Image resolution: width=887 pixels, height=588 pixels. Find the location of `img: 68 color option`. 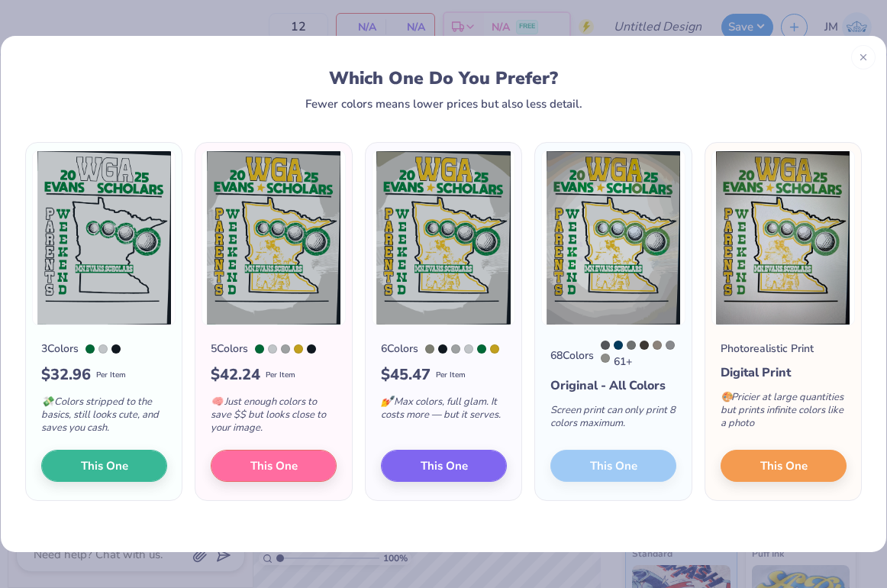

img: 68 color option is located at coordinates (613, 238).